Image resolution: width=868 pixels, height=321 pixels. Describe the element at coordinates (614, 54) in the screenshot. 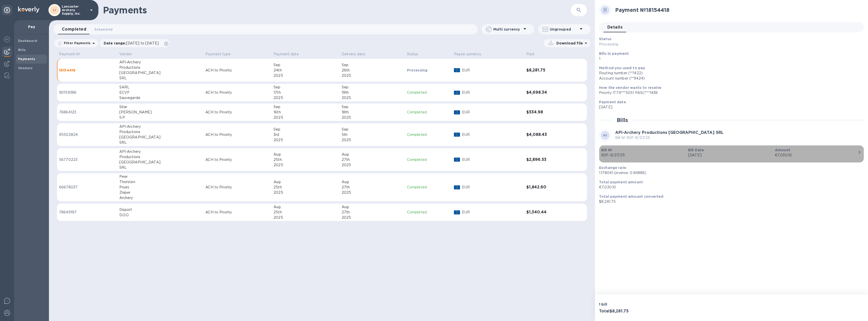

I see `b: Bills in payment` at that location.